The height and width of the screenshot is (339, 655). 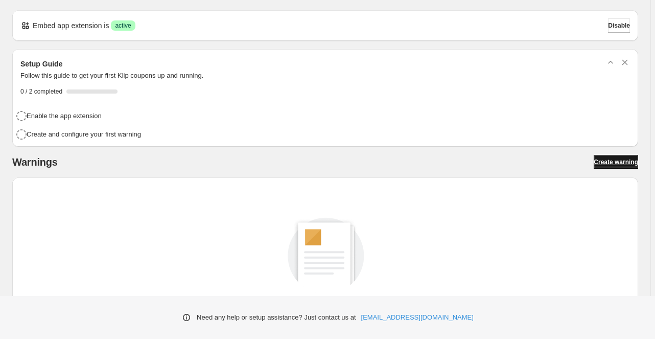 I want to click on span: active, so click(x=123, y=26).